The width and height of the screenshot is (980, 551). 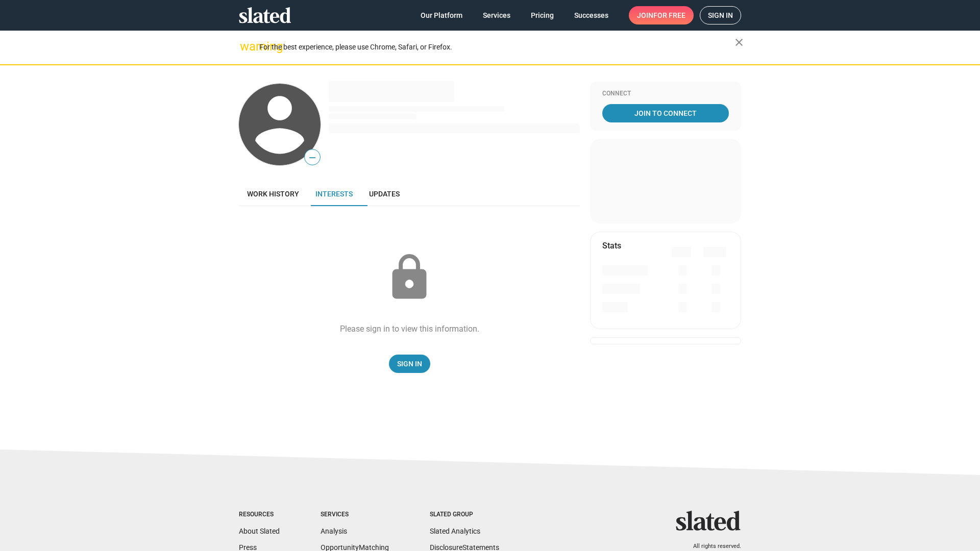 I want to click on span: Interests, so click(x=333, y=194).